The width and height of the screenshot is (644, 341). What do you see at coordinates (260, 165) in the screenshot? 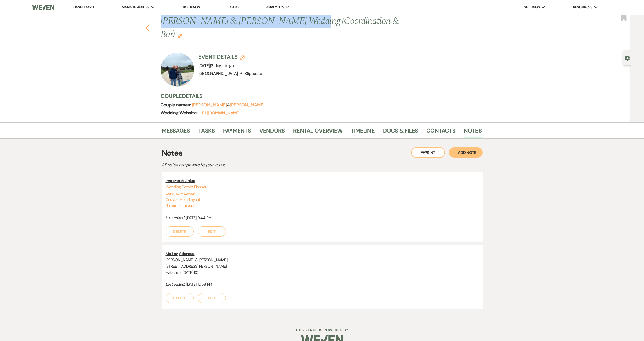
I see `p: All notes are private to your venue.` at bounding box center [260, 165].